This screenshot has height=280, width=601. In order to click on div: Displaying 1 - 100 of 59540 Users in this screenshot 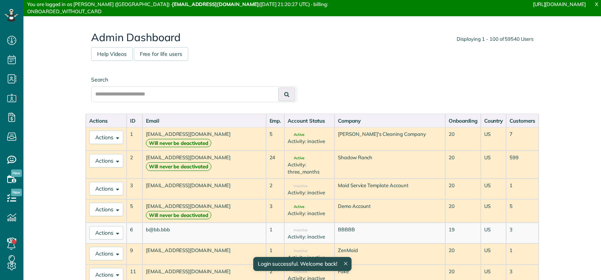, I will do `click(495, 39)`.